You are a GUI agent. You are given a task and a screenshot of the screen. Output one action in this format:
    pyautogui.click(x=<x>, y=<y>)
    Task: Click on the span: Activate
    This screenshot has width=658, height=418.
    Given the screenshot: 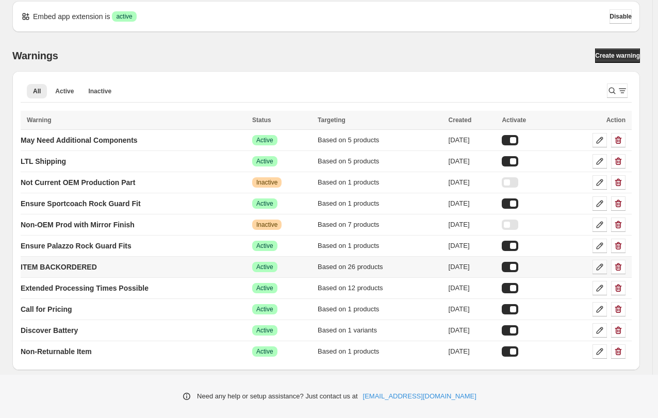 What is the action you would take?
    pyautogui.click(x=514, y=120)
    